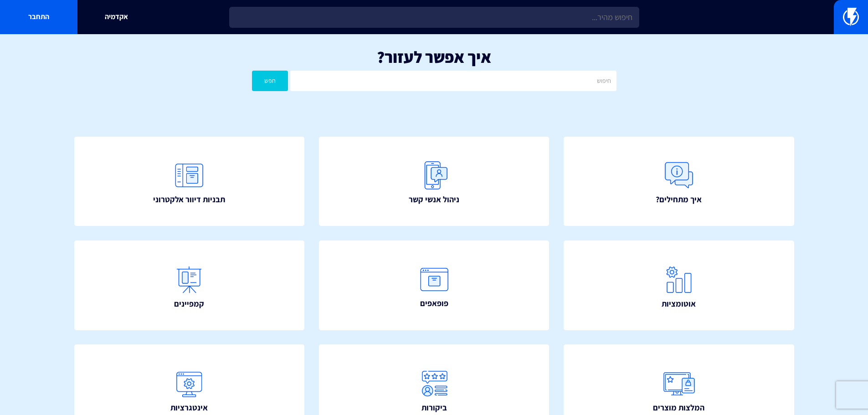 The height and width of the screenshot is (415, 868). Describe the element at coordinates (434, 200) in the screenshot. I see `span: ניהול אנשי קשר` at that location.